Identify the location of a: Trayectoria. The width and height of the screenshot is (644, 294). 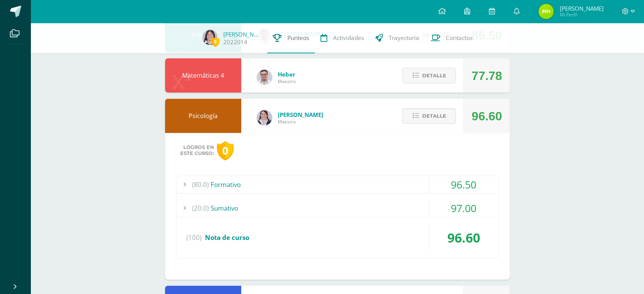
(397, 38).